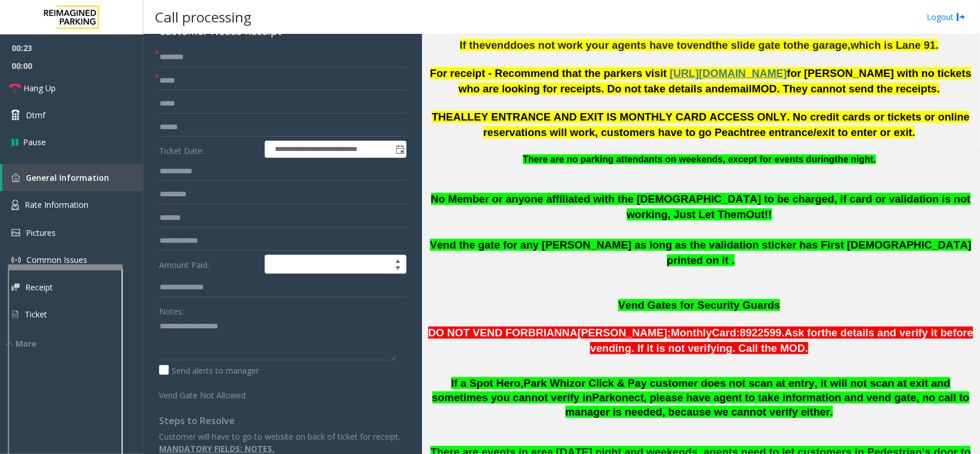 This screenshot has height=454, width=980. Describe the element at coordinates (217, 448) in the screenshot. I see `u: MANDATORY FIELDS: NOTES.` at that location.